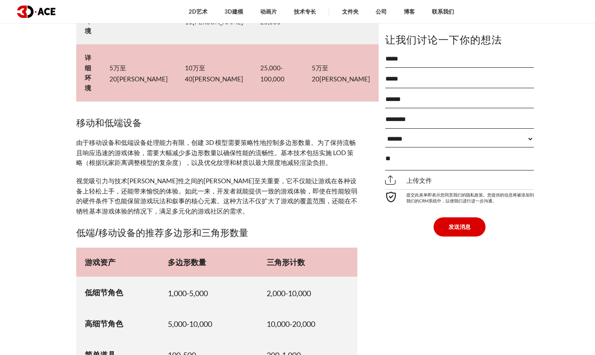 Image resolution: width=595 pixels, height=355 pixels. Describe the element at coordinates (459, 226) in the screenshot. I see `button: 发送消息` at that location.